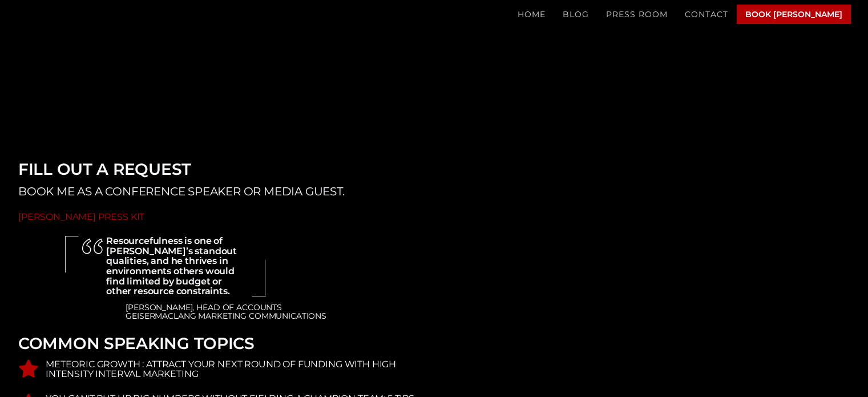  Describe the element at coordinates (576, 14) in the screenshot. I see `a: blog` at that location.